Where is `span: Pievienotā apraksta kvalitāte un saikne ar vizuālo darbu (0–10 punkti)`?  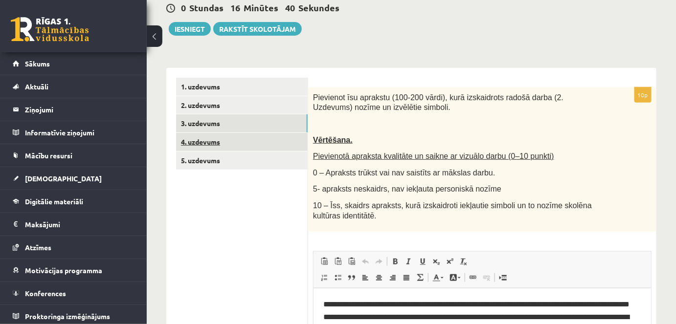
span: Pievienotā apraksta kvalitāte un saikne ar vizuālo darbu (0–10 punkti) is located at coordinates (433, 156).